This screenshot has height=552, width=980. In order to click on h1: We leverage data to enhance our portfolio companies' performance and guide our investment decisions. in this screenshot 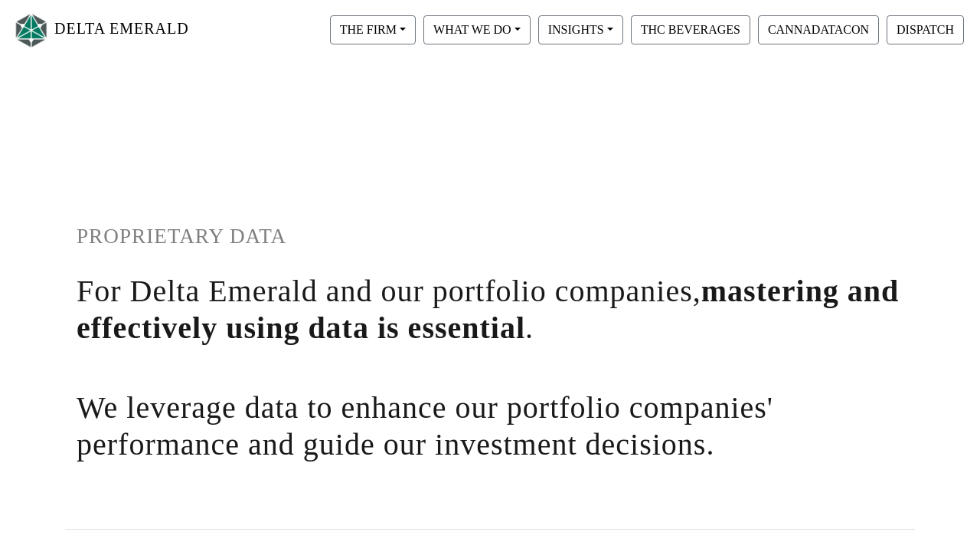, I will do `click(490, 426)`.